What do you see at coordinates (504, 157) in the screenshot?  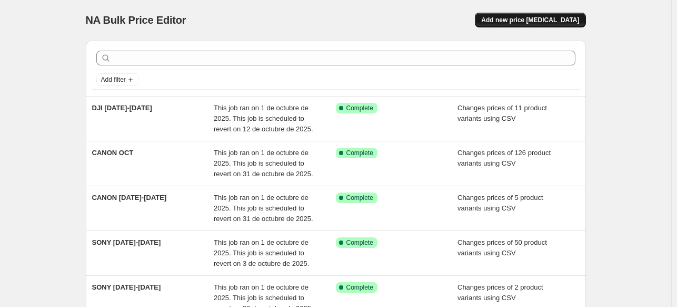 I see `span: Changes prices of 126 product variants using CSV` at bounding box center [504, 157].